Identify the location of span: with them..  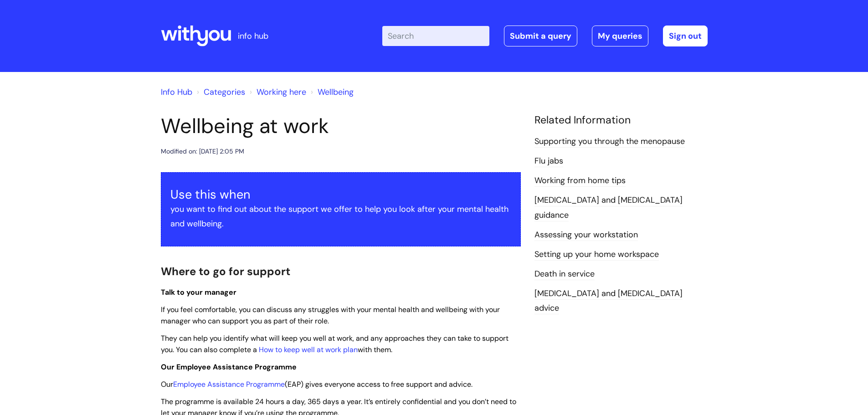
(375, 350).